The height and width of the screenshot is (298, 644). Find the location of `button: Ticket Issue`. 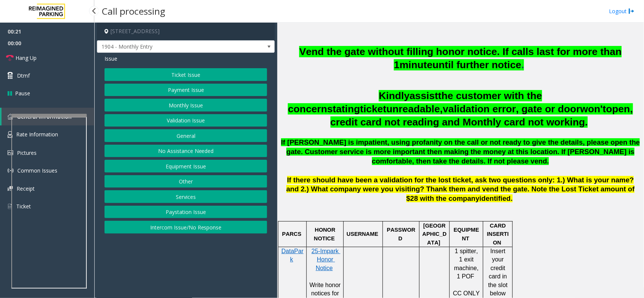

button: Ticket Issue is located at coordinates (186, 74).